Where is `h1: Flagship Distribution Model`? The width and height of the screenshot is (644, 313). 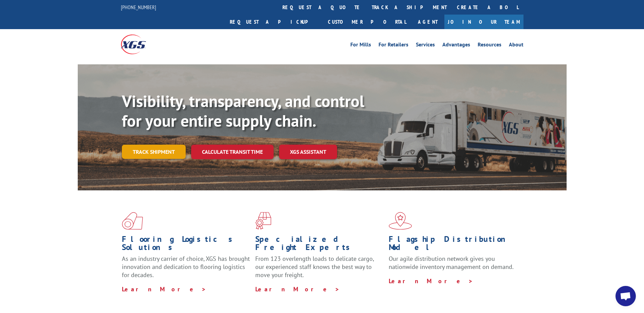 h1: Flagship Distribution Model is located at coordinates (453, 245).